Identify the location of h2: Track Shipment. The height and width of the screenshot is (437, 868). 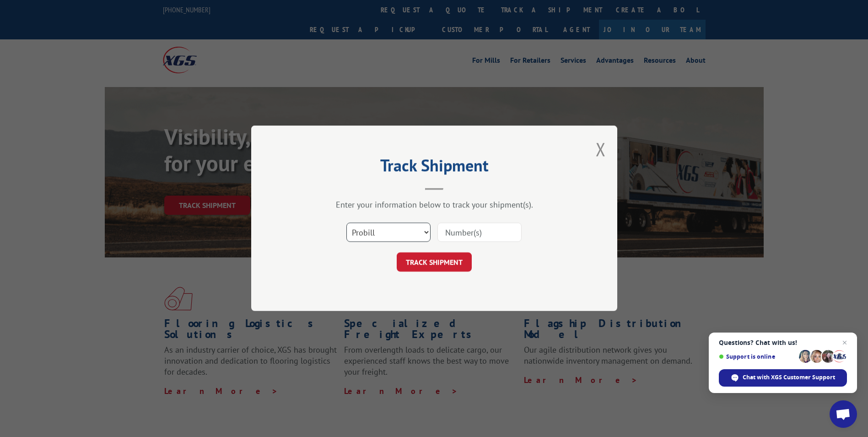
(435, 168).